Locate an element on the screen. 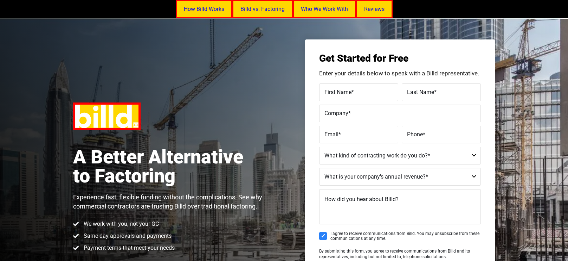  span: Last Name is located at coordinates (421, 92).